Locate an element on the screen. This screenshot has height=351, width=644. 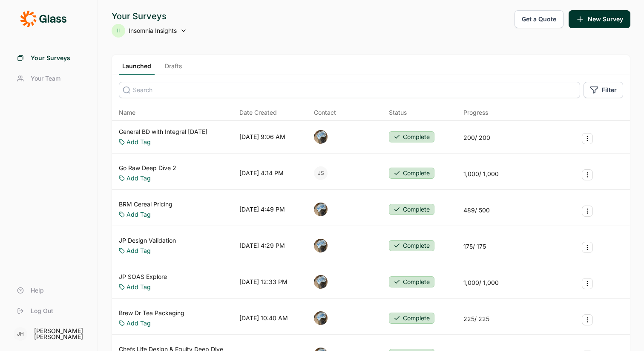
button: Filter is located at coordinates (602, 90).